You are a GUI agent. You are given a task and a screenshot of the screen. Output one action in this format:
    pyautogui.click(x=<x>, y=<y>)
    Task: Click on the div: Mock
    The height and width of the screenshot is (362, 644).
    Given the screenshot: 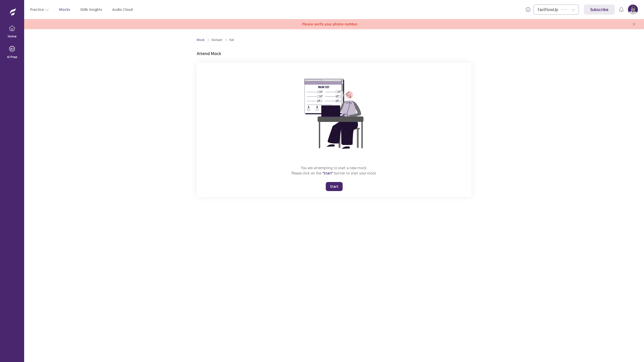 What is the action you would take?
    pyautogui.click(x=201, y=40)
    